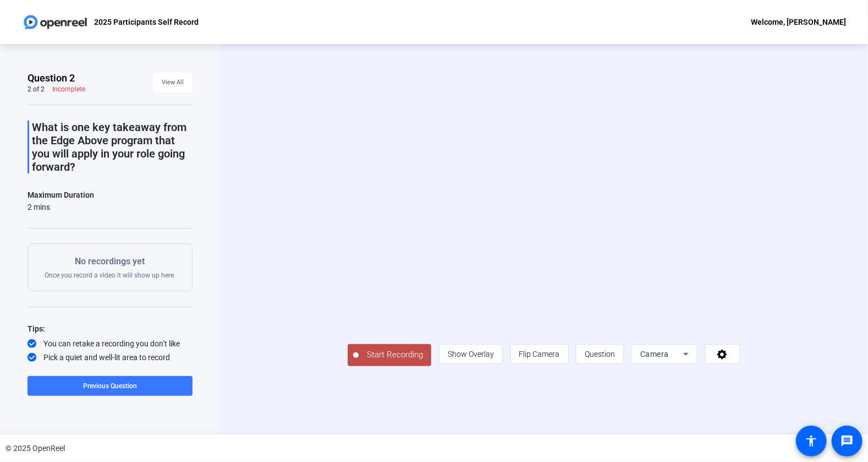 The width and height of the screenshot is (868, 462). I want to click on div: 2 mins, so click(60, 207).